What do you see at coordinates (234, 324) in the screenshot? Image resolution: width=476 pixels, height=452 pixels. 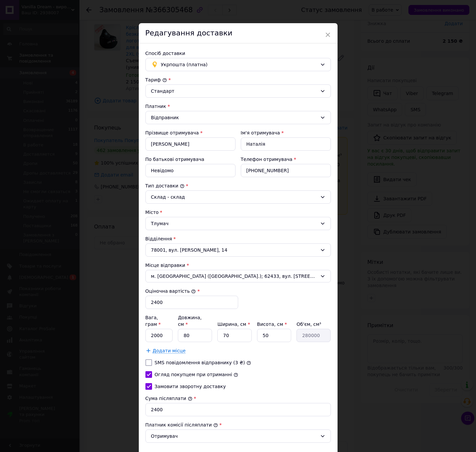 I see `label: Ширина, см` at bounding box center [234, 324].